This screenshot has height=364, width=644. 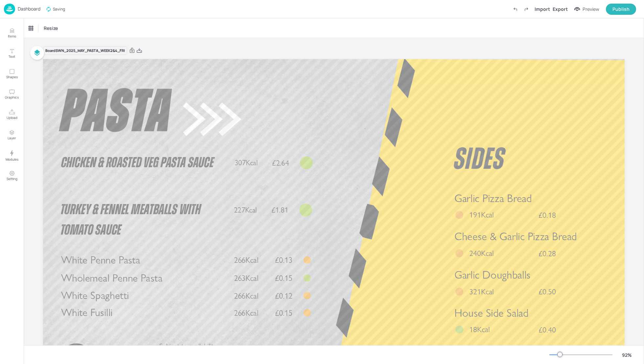 I want to click on div: Publish, so click(x=621, y=9).